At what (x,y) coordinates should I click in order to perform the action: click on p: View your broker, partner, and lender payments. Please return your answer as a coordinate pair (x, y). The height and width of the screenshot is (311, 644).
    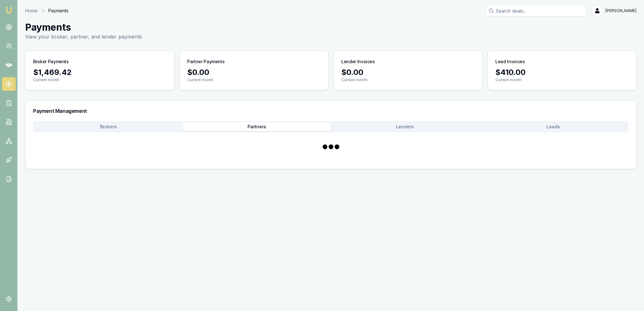
    Looking at the image, I should click on (84, 37).